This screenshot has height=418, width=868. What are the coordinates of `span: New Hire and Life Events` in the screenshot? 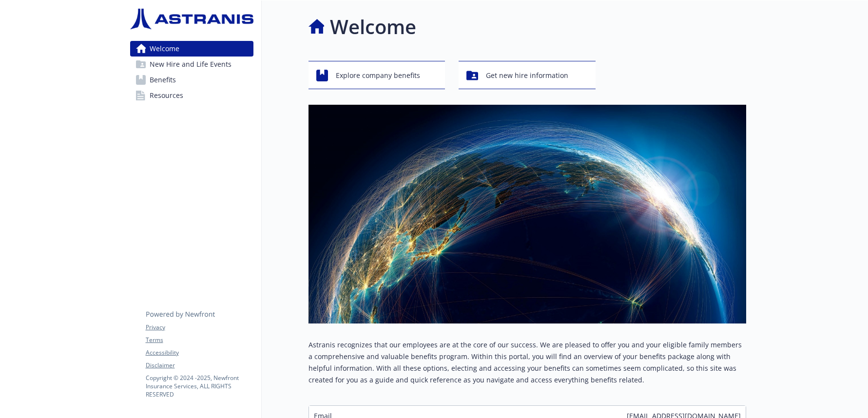 It's located at (191, 65).